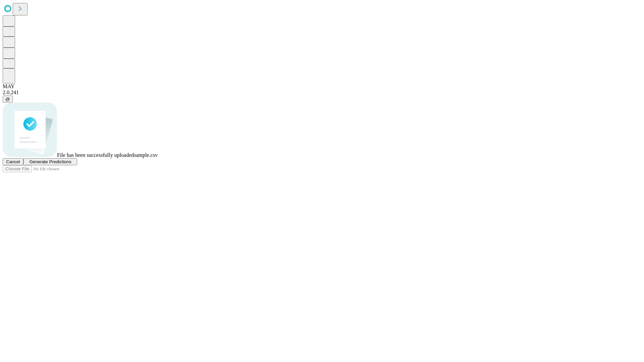  What do you see at coordinates (13, 162) in the screenshot?
I see `span: Cancel` at bounding box center [13, 162].